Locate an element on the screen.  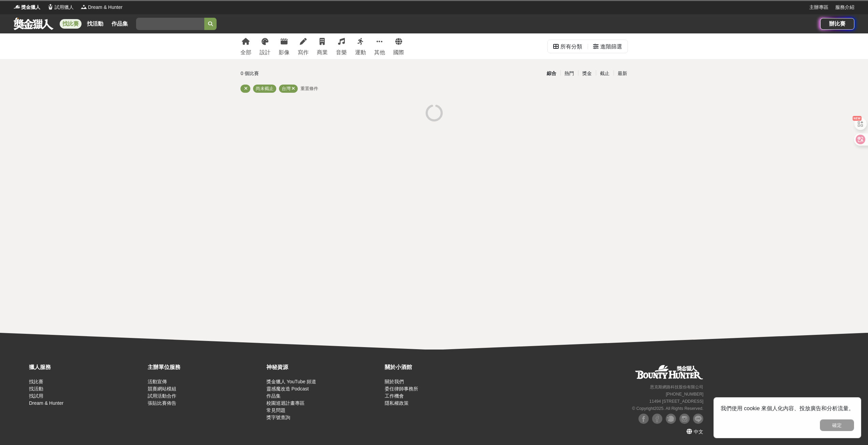
div: 截止 is located at coordinates (605, 74).